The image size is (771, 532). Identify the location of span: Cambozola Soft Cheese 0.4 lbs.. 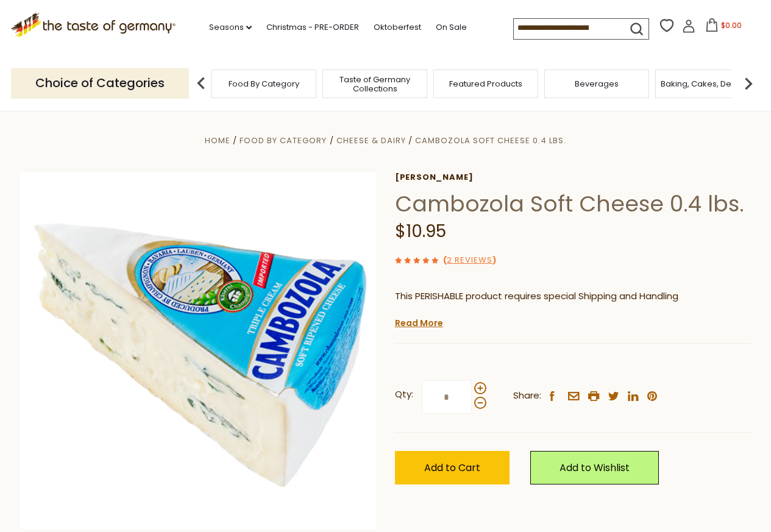
(491, 140).